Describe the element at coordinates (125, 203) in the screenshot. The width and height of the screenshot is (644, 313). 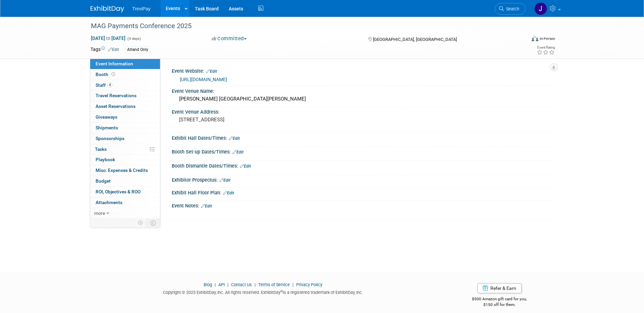
I see `a: Attachments` at that location.